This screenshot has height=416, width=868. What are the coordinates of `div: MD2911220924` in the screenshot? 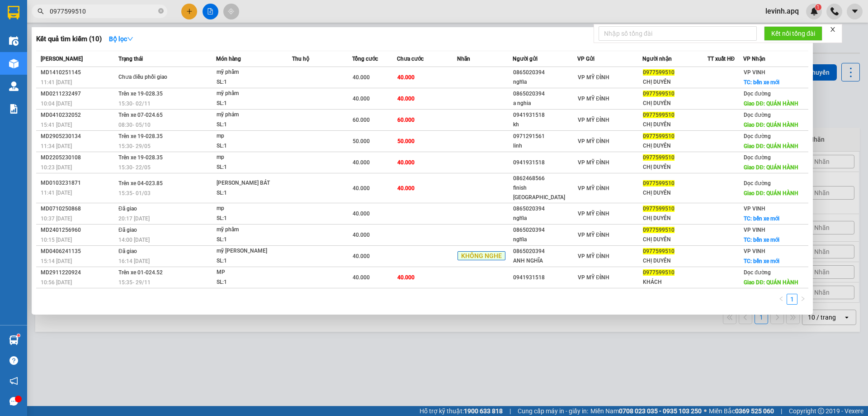 It's located at (78, 272).